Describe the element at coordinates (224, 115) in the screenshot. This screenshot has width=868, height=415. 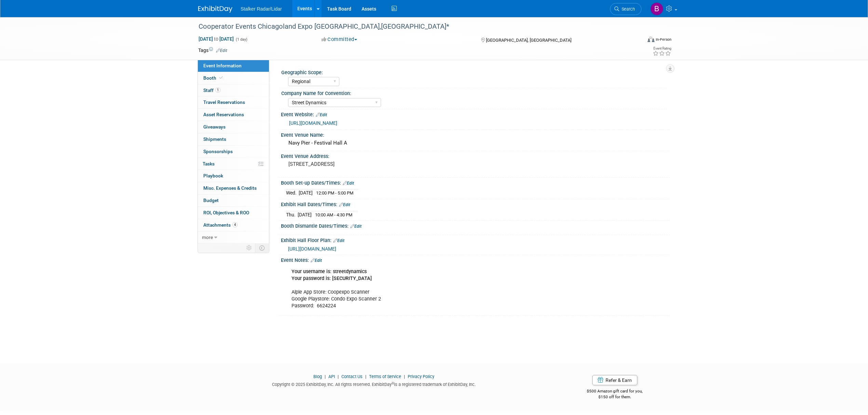
I see `span: Asset Reservations` at that location.